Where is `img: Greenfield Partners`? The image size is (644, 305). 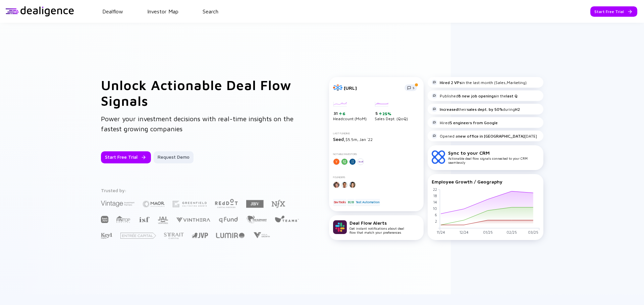 img: Greenfield Partners is located at coordinates (190, 204).